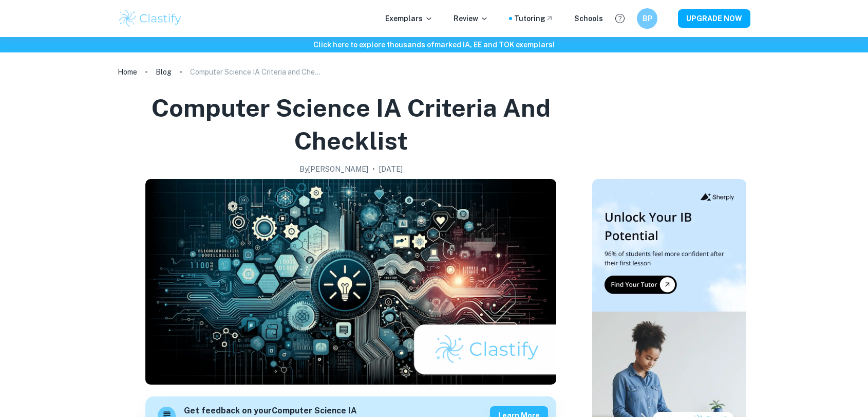  What do you see at coordinates (471, 19) in the screenshot?
I see `p: Review` at bounding box center [471, 19].